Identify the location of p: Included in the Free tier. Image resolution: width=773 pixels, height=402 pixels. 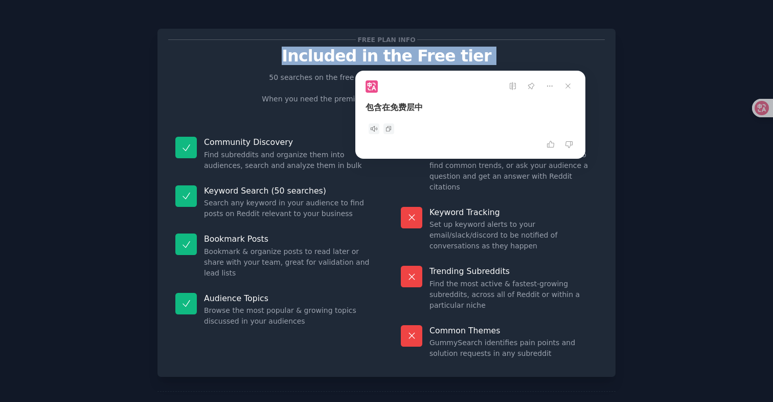
(387, 56).